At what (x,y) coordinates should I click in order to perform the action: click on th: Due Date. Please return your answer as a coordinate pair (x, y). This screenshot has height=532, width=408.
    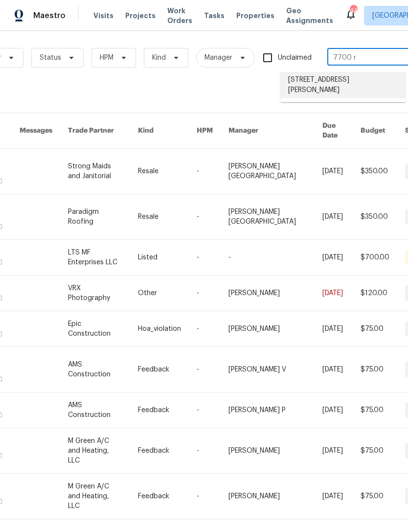
    Looking at the image, I should click on (334, 131).